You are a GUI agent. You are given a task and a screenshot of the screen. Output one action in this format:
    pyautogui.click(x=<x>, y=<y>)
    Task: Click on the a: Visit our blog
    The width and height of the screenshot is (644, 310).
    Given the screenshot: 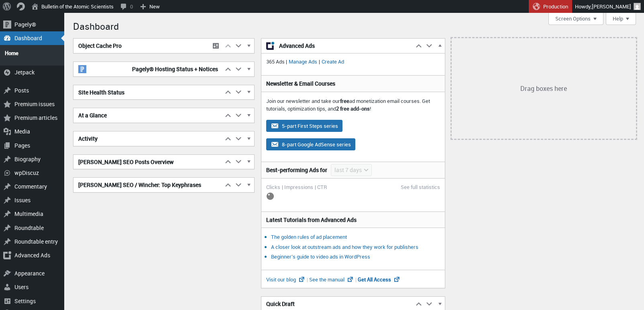 What is the action you would take?
    pyautogui.click(x=287, y=279)
    